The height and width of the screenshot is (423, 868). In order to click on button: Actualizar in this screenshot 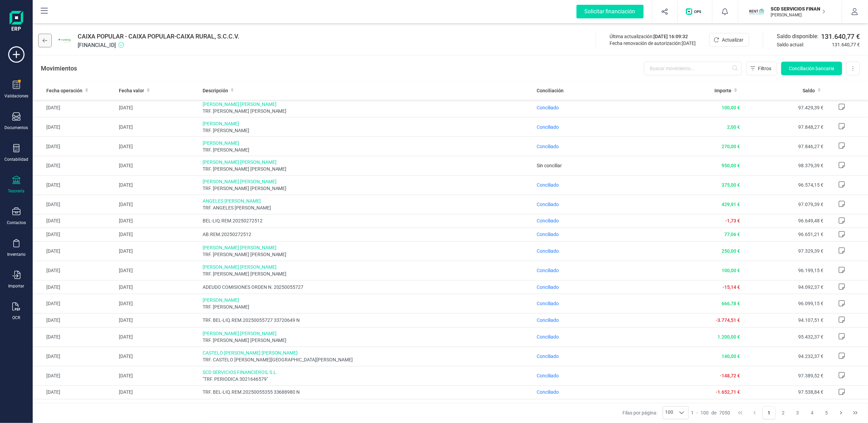, I will do `click(729, 40)`.